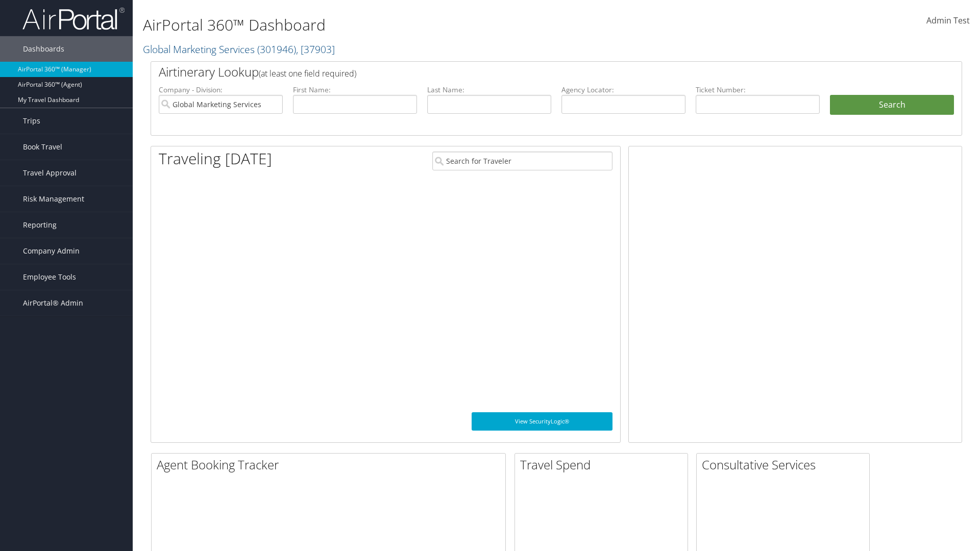 The width and height of the screenshot is (980, 551). What do you see at coordinates (42, 147) in the screenshot?
I see `span: Book Travel` at bounding box center [42, 147].